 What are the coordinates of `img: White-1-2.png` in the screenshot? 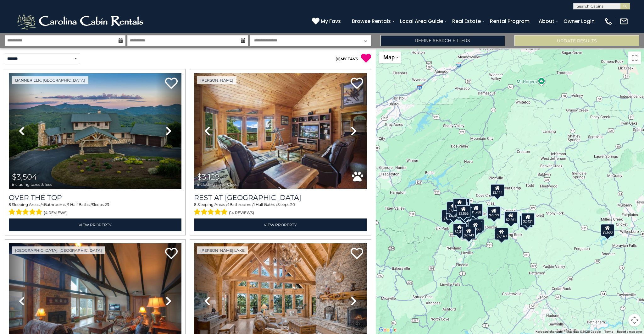 It's located at (81, 21).